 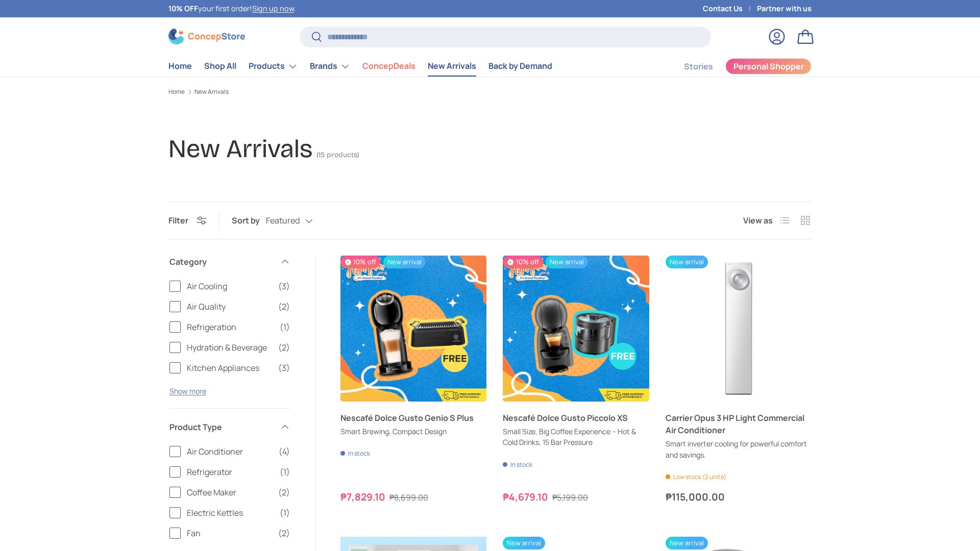 What do you see at coordinates (490, 92) in the screenshot?
I see `nav: Breadcrumbs` at bounding box center [490, 92].